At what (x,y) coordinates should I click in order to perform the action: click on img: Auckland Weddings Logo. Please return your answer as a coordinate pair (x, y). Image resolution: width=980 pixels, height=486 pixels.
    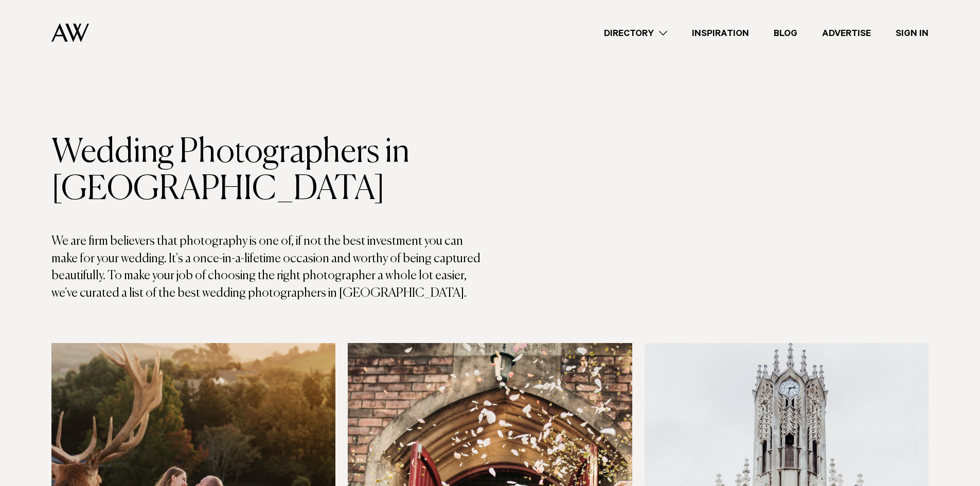
    Looking at the image, I should click on (70, 32).